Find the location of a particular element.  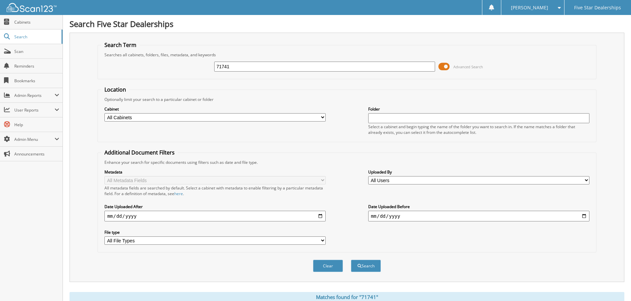

div: Searches all cabinets, folders, files, metadata, and keywords is located at coordinates (347, 55).